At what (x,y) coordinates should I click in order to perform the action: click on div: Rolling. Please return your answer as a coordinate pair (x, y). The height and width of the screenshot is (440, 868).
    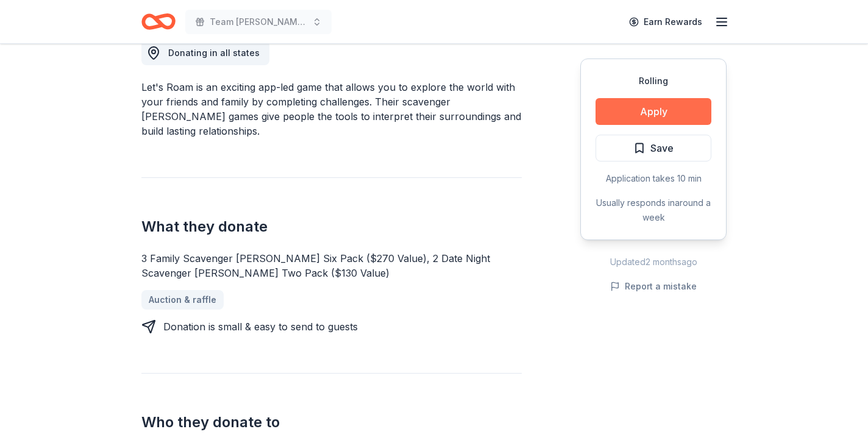
    Looking at the image, I should click on (653, 81).